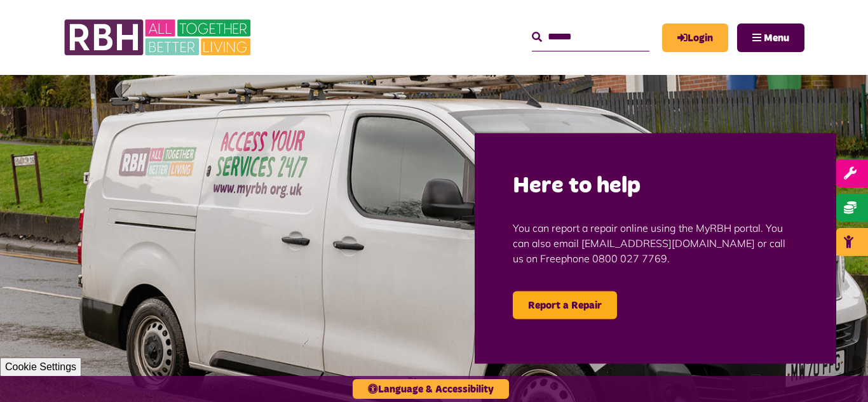 This screenshot has height=402, width=868. I want to click on h2: Here to help, so click(655, 185).